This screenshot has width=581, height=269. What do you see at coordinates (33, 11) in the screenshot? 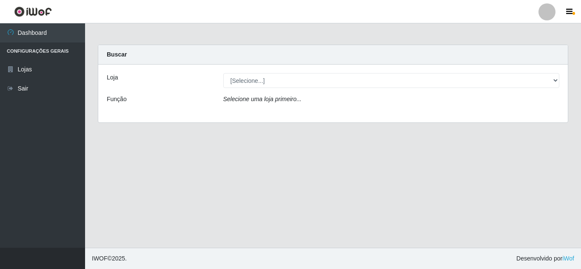
I see `img: CoreUI Logo` at bounding box center [33, 11].